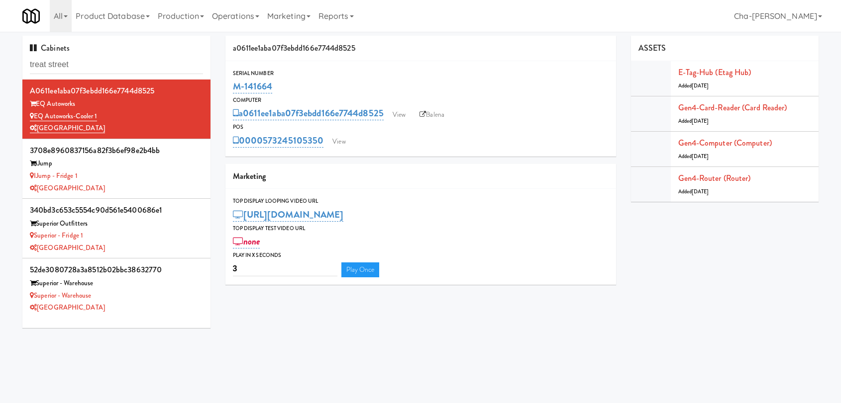  Describe the element at coordinates (116, 151) in the screenshot. I see `div: 3708e8960837156a82f3b6ef98e2b4bb` at that location.